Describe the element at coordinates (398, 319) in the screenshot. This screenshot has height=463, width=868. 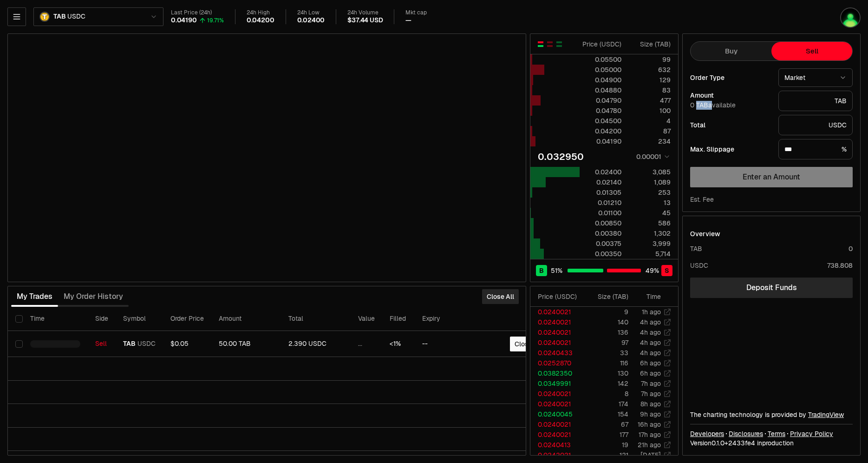
I see `th: Filled` at that location.